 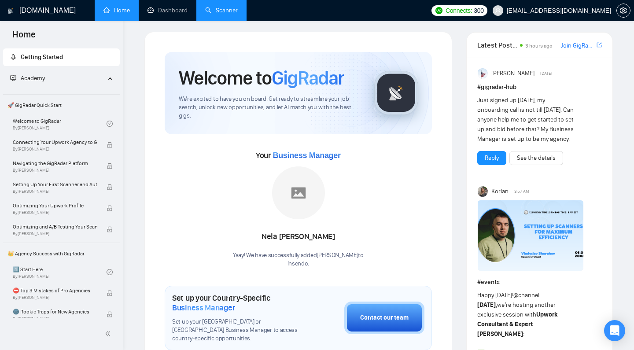 What do you see at coordinates (536, 158) in the screenshot?
I see `a: See the details` at bounding box center [536, 158].